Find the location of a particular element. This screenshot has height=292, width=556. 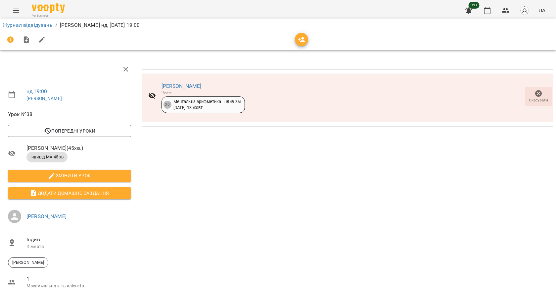

span: Додати домашнє завдання is located at coordinates (70, 193).